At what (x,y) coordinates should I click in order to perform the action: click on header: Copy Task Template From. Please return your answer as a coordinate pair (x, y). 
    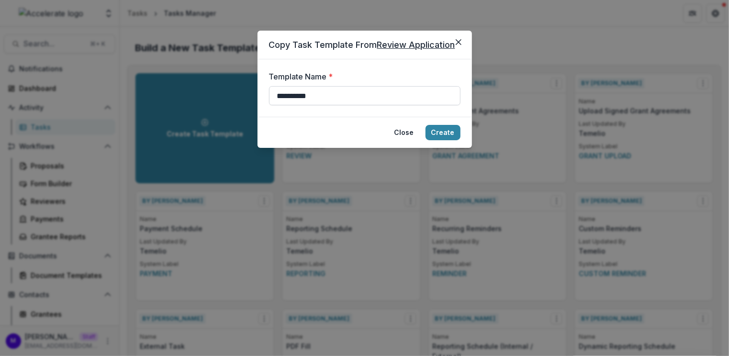
    Looking at the image, I should click on (365, 45).